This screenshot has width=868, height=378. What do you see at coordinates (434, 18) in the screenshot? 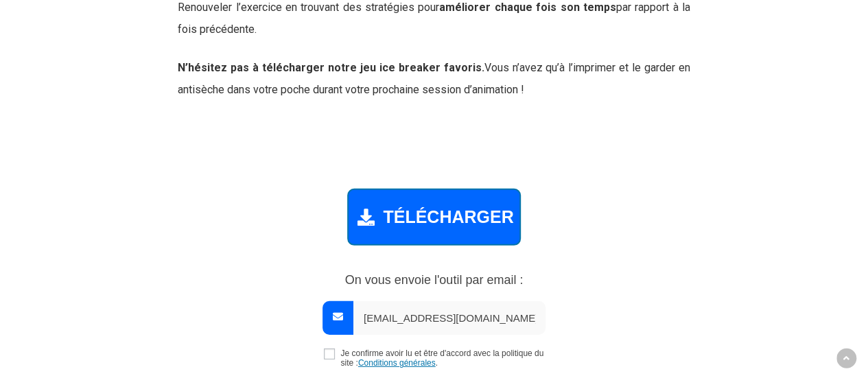
I see `span: Renouveler l’exercice en trouvant des stratégies pour par rapport à la fois précédente.` at bounding box center [434, 18].